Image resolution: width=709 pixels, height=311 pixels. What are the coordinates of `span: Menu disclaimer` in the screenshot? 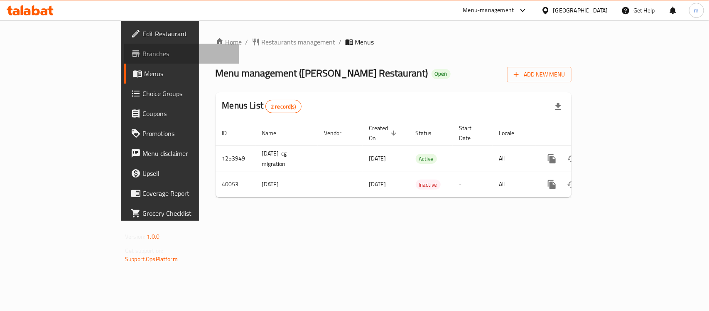 It's located at (187, 153).